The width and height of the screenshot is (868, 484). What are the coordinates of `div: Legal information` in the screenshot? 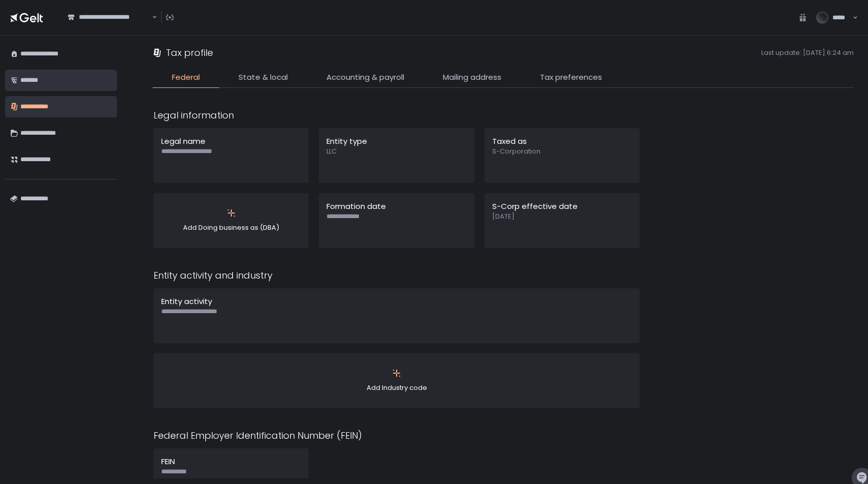 It's located at (397, 115).